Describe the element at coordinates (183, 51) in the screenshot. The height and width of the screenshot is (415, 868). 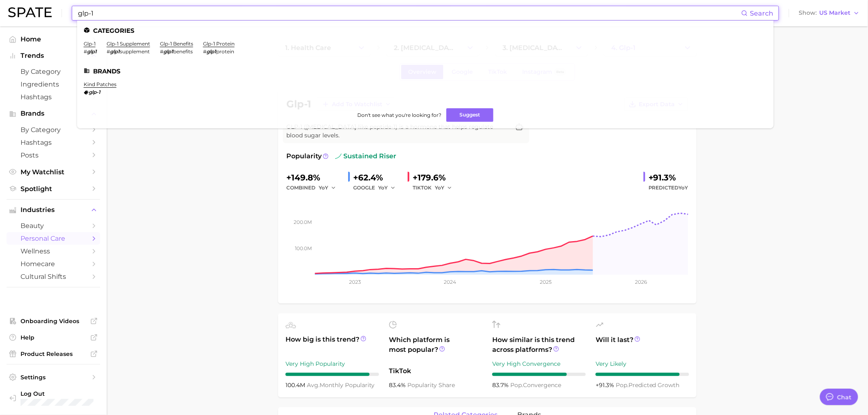
I see `span: benefits` at that location.